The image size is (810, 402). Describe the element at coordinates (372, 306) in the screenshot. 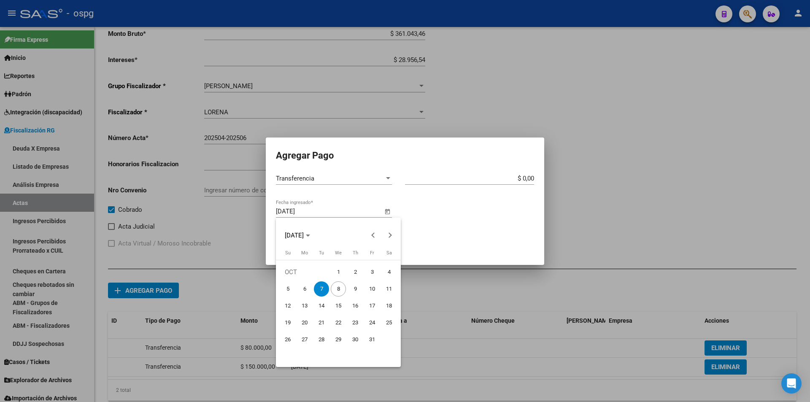

I see `span: 17` at that location.